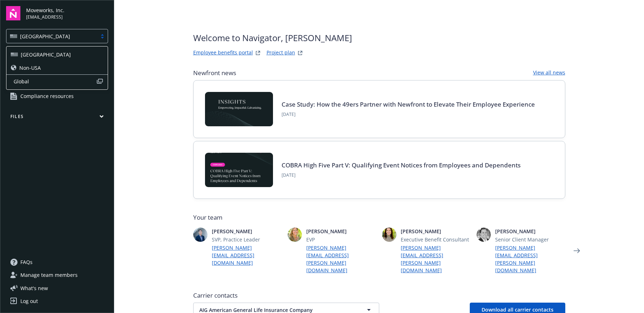 This screenshot has width=644, height=313. Describe the element at coordinates (517, 309) in the screenshot. I see `span: Download all carrier contacts` at that location.